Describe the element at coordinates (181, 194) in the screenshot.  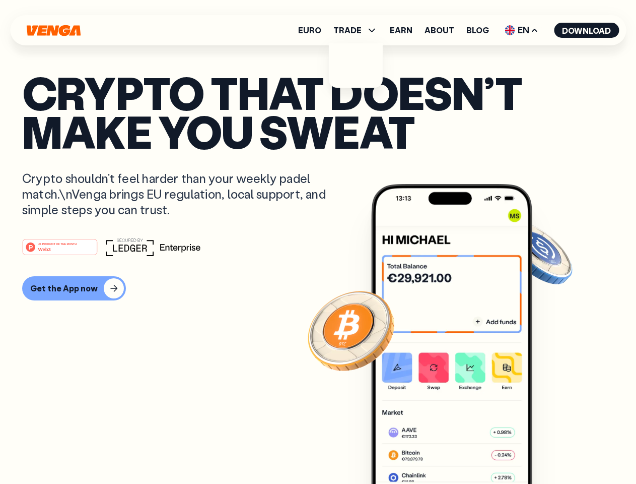
I see `p: Crypto shouldn’t feel harder than your weekly padel match.\nVenga brings EU regulation, local sup...` at that location.